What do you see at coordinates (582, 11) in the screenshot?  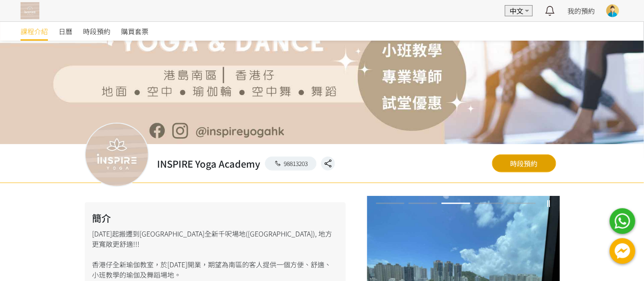 I see `a: 我的預約` at bounding box center [582, 11].